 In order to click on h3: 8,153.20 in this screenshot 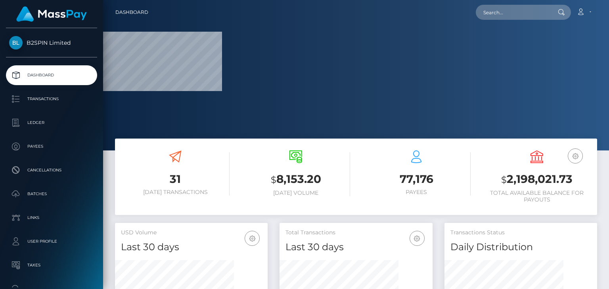, I will do `click(296, 180)`.